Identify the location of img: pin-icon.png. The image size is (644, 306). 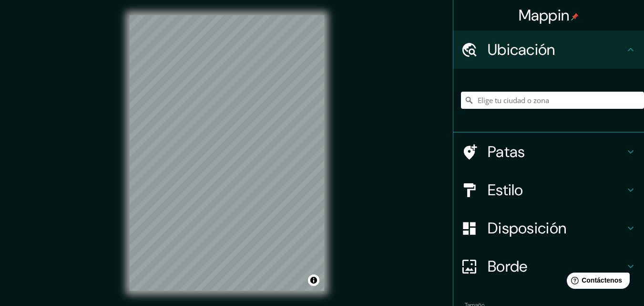
(574, 17).